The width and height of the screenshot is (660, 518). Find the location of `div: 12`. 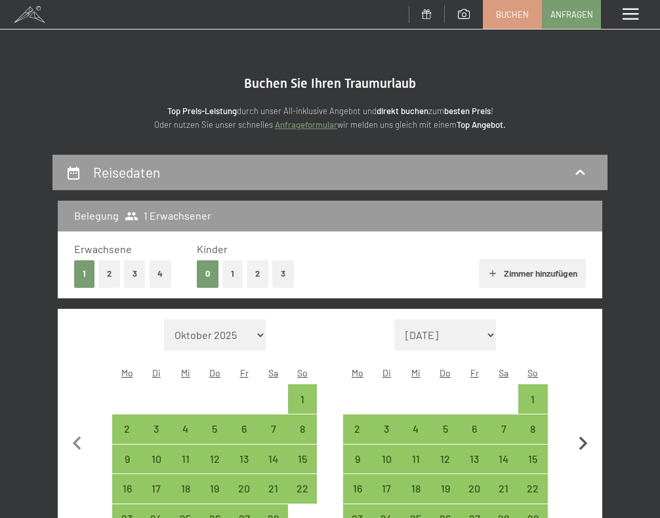

div: 12 is located at coordinates (215, 467).